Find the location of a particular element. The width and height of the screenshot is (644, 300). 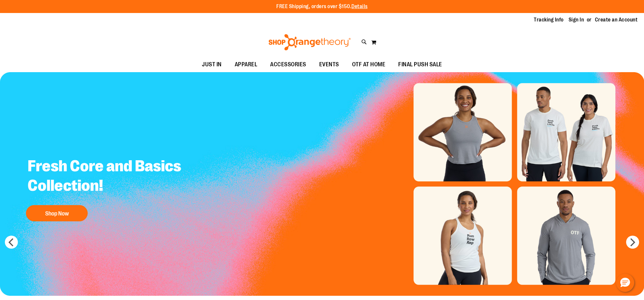

a: FINAL PUSH SALE is located at coordinates (420, 65).